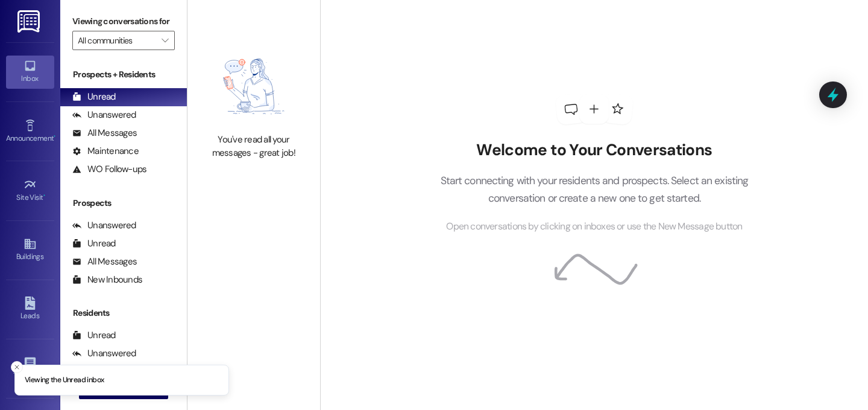 The height and width of the screenshot is (410, 868). What do you see at coordinates (124, 21) in the screenshot?
I see `label: Viewing conversations for` at bounding box center [124, 21].